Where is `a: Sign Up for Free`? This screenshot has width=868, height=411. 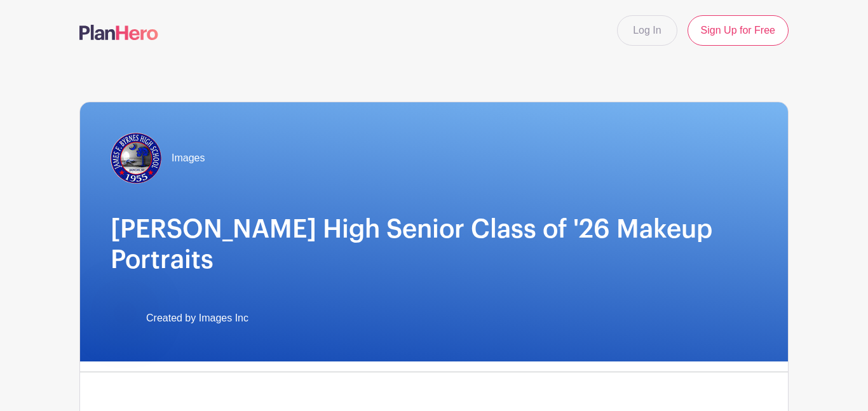
a: Sign Up for Free is located at coordinates (738, 30).